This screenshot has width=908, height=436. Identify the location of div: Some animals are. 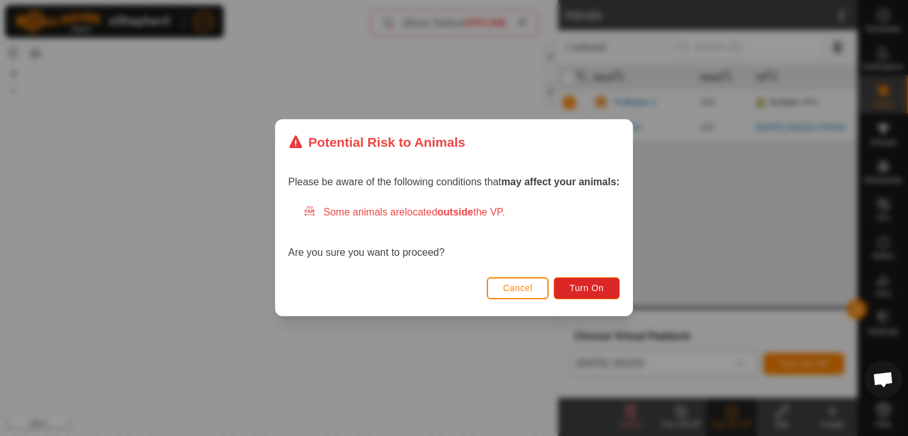
(462, 213).